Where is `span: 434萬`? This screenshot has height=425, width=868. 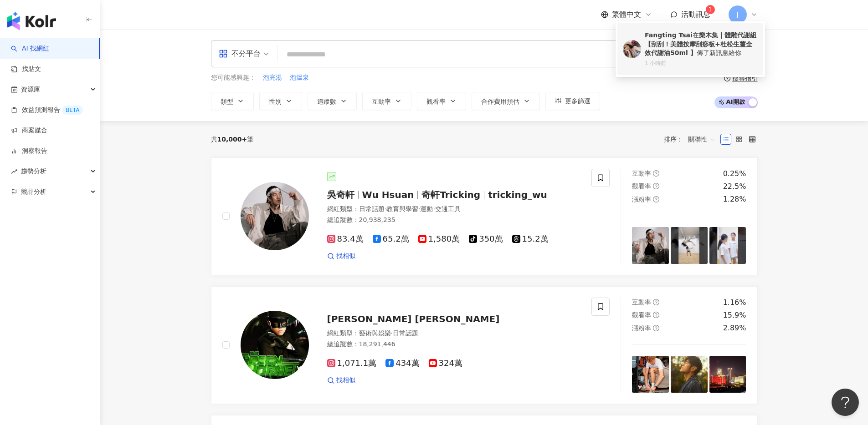 span: 434萬 is located at coordinates (403, 364).